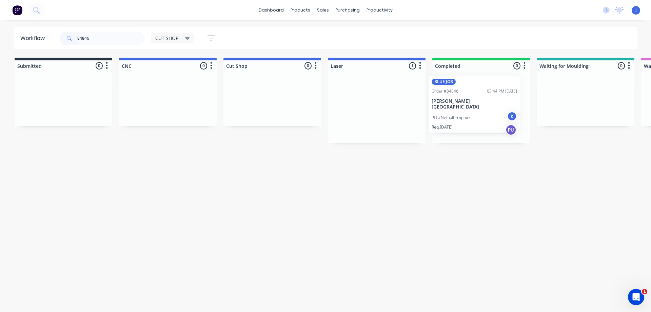 This screenshot has width=651, height=312. Describe the element at coordinates (167, 38) in the screenshot. I see `span: CUT SHOP` at that location.